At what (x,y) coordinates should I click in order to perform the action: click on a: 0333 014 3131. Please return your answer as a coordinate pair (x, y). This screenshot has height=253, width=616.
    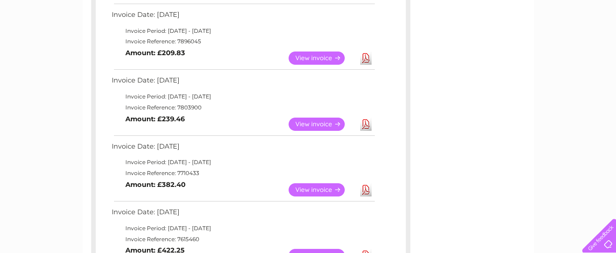
    Looking at the image, I should click on (475, 10).